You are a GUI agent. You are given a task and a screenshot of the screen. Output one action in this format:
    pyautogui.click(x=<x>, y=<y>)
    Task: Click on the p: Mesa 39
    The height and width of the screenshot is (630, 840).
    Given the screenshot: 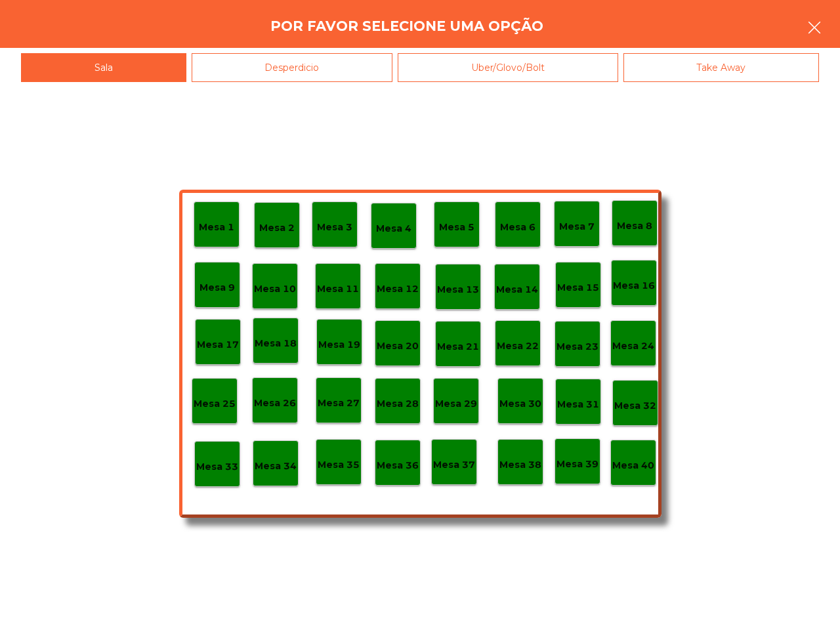 What is the action you would take?
    pyautogui.click(x=578, y=464)
    